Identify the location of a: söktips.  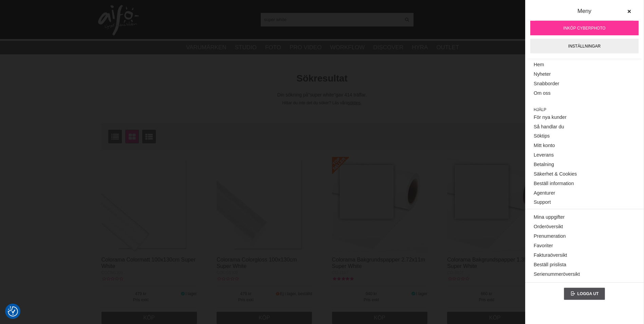
(354, 103).